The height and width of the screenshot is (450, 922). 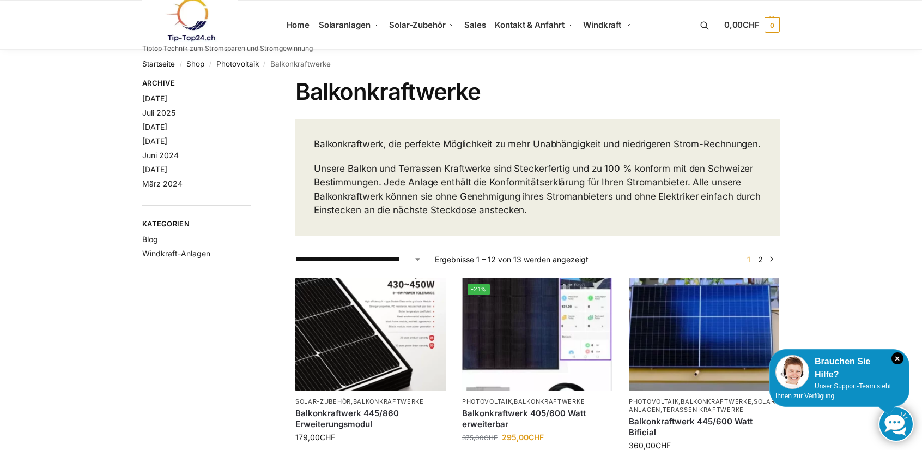 What do you see at coordinates (537, 418) in the screenshot?
I see `a: Balkonkraftwerk 405/600 Watt erweiterbar` at bounding box center [537, 418].